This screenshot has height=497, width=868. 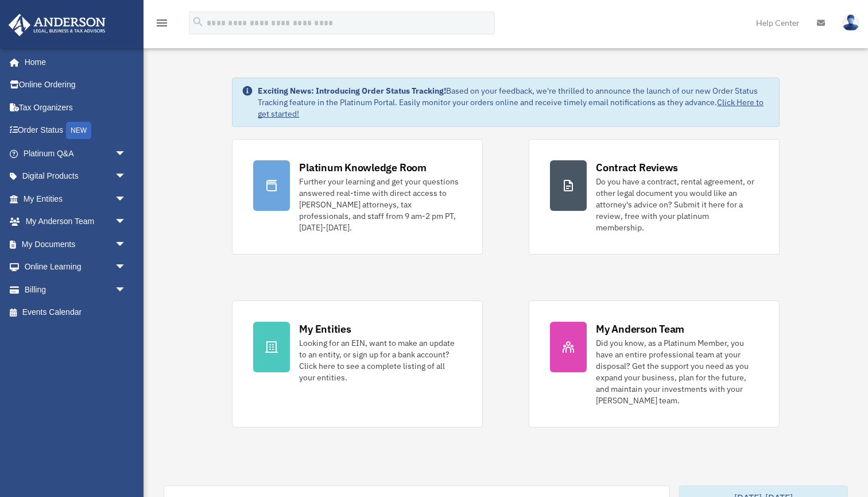 I want to click on img: Anderson Advisors Platinum Portal, so click(x=57, y=25).